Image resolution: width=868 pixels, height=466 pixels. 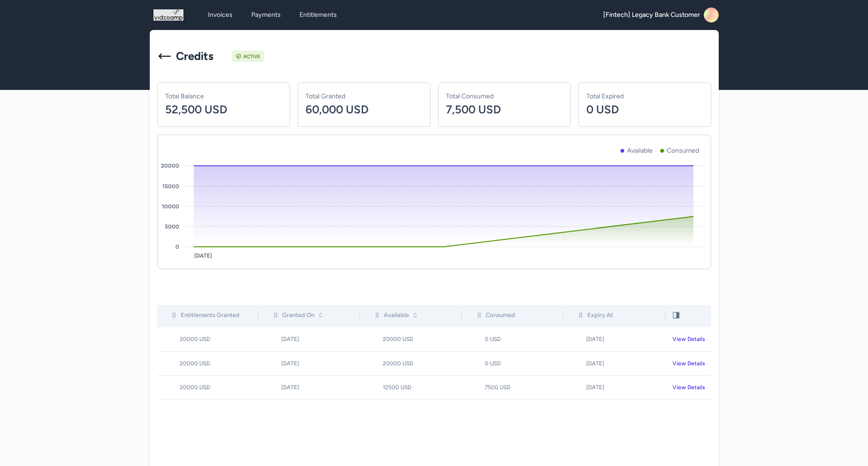 What do you see at coordinates (495, 316) in the screenshot?
I see `div: Consumed` at bounding box center [495, 316].